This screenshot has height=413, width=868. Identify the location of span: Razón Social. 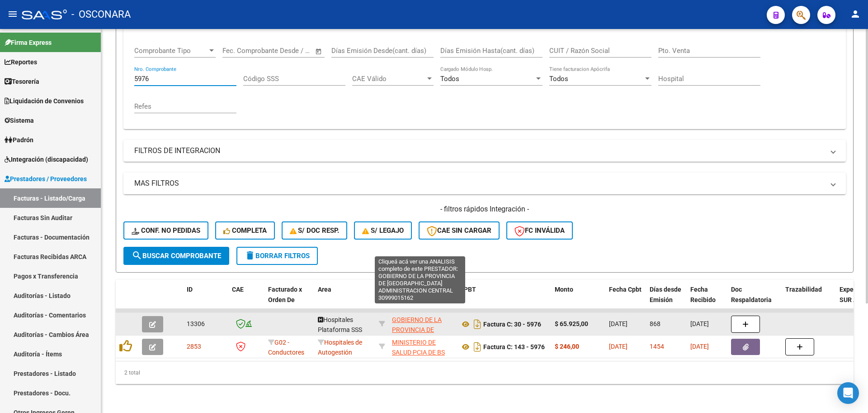
(410, 289).